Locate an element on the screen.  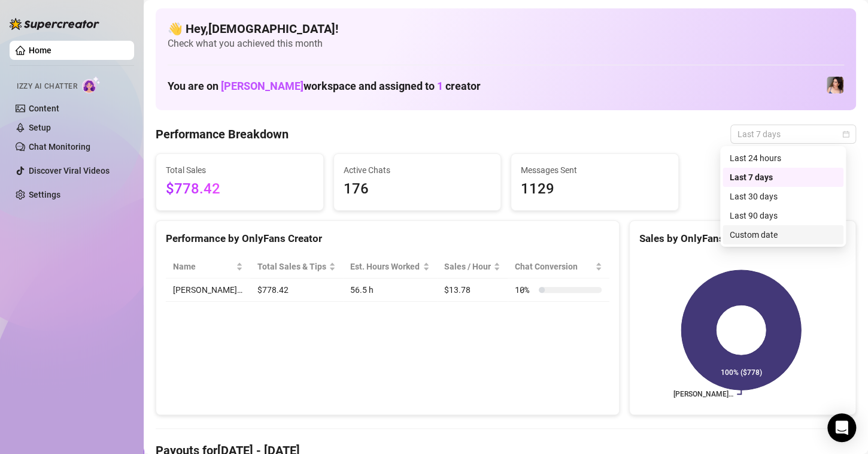
a: Settings is located at coordinates (44, 194).